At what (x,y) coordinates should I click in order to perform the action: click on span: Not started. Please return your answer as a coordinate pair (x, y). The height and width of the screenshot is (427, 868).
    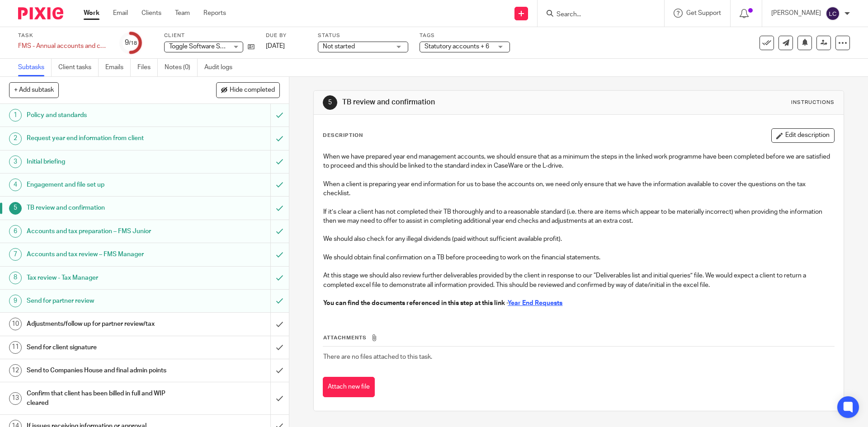
    Looking at the image, I should click on (339, 46).